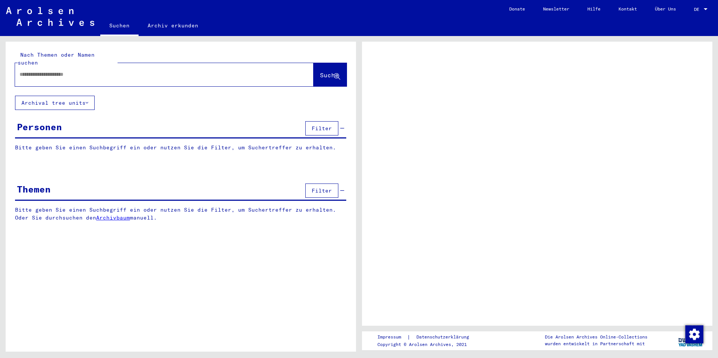 The height and width of the screenshot is (358, 718). I want to click on p: Bitte geben Sie einen Suchbegriff ein oder nutzen Sie die Filter, um Suchertreffer zu erhalten. O..., so click(181, 214).